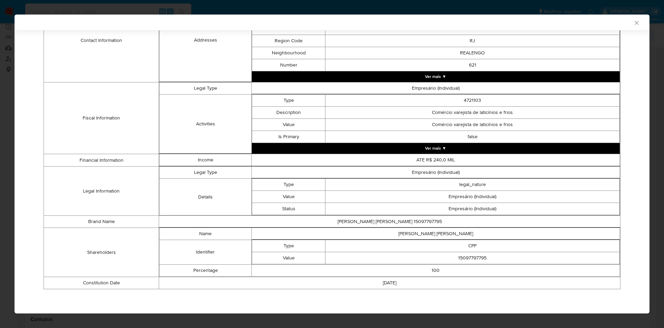 This screenshot has height=328, width=664. What do you see at coordinates (101, 252) in the screenshot?
I see `td: Shareholders` at bounding box center [101, 252].